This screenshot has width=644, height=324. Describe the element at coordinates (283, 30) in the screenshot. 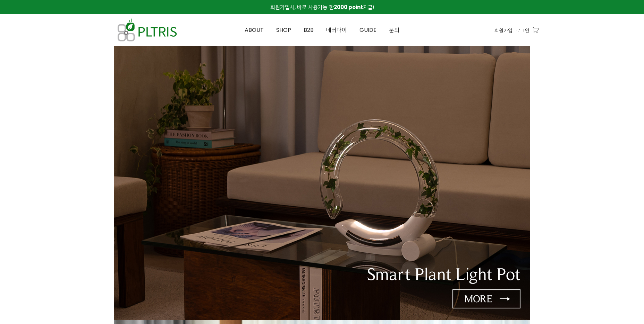

I see `a: SHOP` at that location.